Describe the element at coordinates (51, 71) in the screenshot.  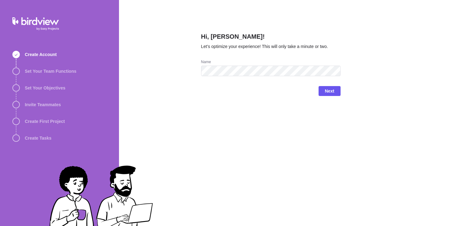
I see `span: Set Your Team Functions` at that location.